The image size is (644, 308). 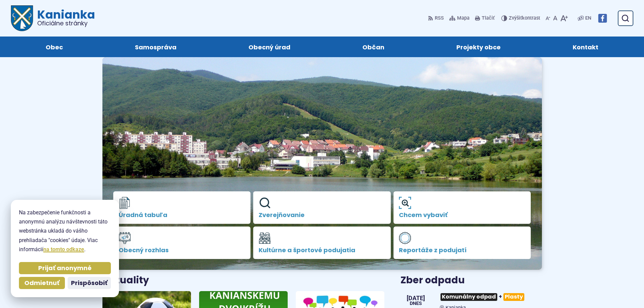 What do you see at coordinates (63, 249) in the screenshot?
I see `a: na tomto odkaze` at bounding box center [63, 249].